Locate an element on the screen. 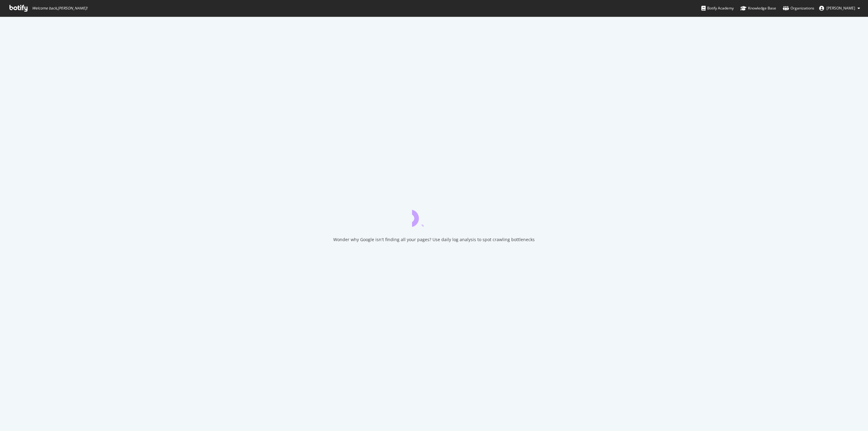 The height and width of the screenshot is (431, 868). div: Botify Academy is located at coordinates (717, 8).